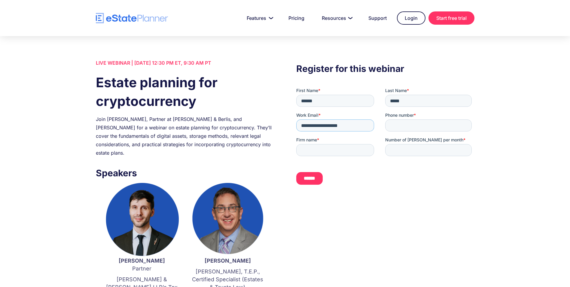 The height and width of the screenshot is (287, 570). What do you see at coordinates (103, 27) in the screenshot?
I see `span: Phone number` at bounding box center [103, 27].